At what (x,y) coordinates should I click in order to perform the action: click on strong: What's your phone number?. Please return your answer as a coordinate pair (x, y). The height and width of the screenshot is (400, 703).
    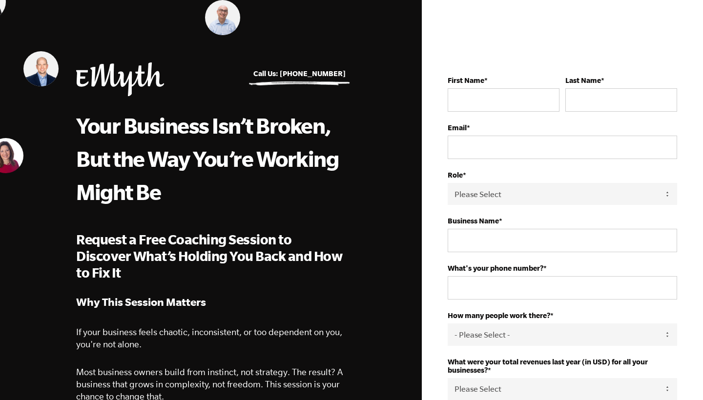
    Looking at the image, I should click on (495, 268).